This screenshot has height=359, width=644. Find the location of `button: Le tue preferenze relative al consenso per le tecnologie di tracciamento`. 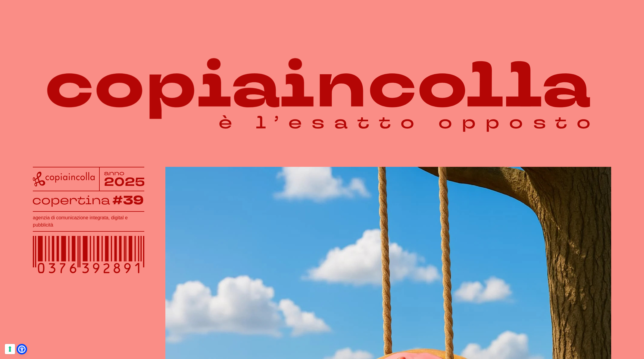

button: Le tue preferenze relative al consenso per le tecnologie di tracciamento is located at coordinates (10, 349).